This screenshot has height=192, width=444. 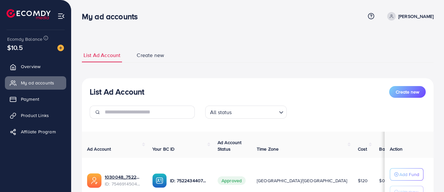 I want to click on span: Action, so click(x=396, y=149).